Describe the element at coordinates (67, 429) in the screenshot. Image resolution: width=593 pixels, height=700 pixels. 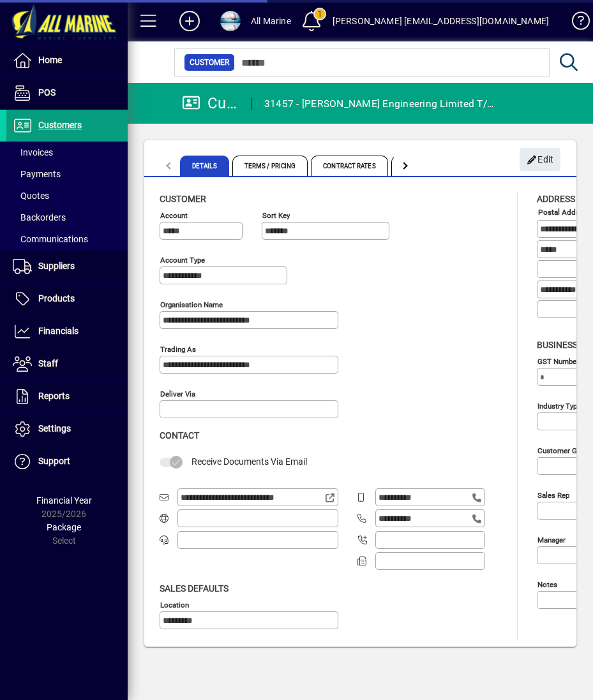
I see `a: Settings` at that location.